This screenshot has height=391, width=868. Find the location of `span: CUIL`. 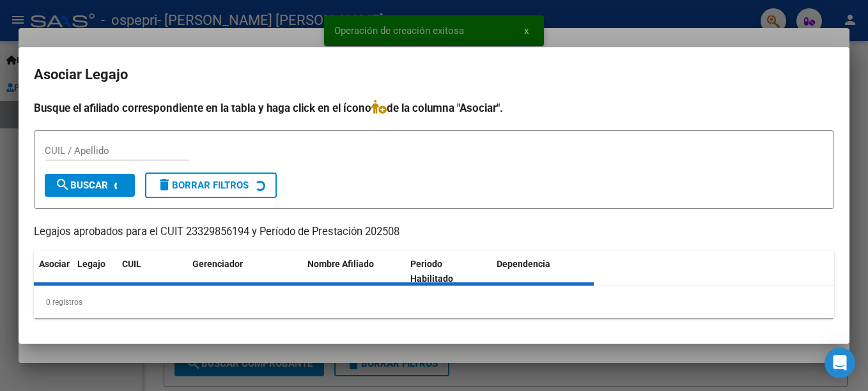

span: CUIL is located at coordinates (131, 263).